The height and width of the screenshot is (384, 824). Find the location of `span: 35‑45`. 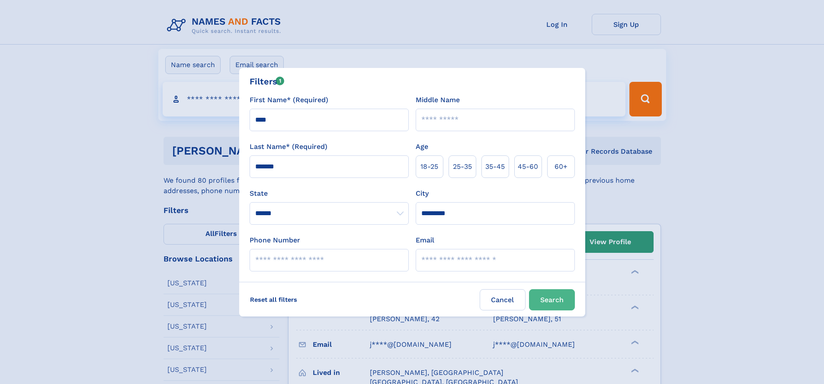

span: 35‑45 is located at coordinates (495, 167).